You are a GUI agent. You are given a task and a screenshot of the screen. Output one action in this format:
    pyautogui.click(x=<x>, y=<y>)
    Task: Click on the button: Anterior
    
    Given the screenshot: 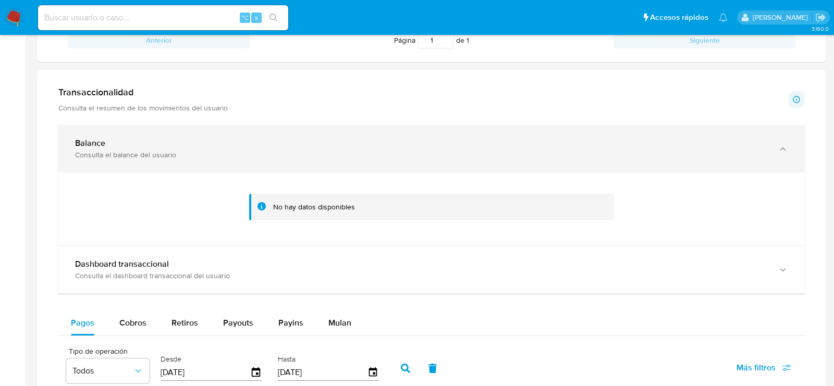 What is the action you would take?
    pyautogui.click(x=158, y=40)
    